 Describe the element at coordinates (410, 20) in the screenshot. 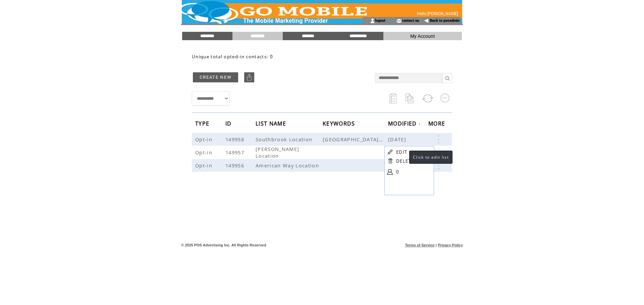

I see `a: contact us` at that location.